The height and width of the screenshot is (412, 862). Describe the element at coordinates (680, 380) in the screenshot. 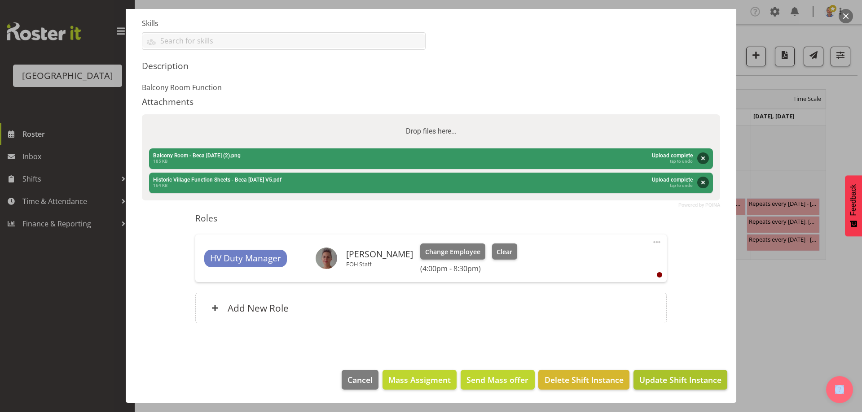

I see `button: Update Shift Instance` at that location.